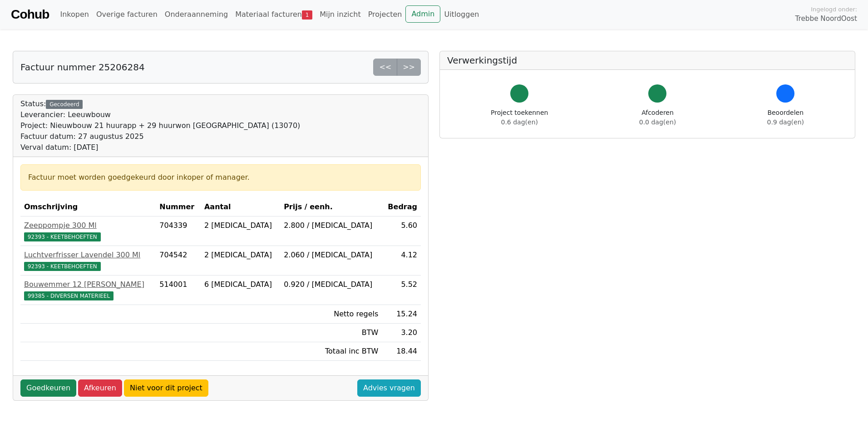 This screenshot has height=433, width=868. What do you see at coordinates (331, 332) in the screenshot?
I see `td: BTW` at bounding box center [331, 332].